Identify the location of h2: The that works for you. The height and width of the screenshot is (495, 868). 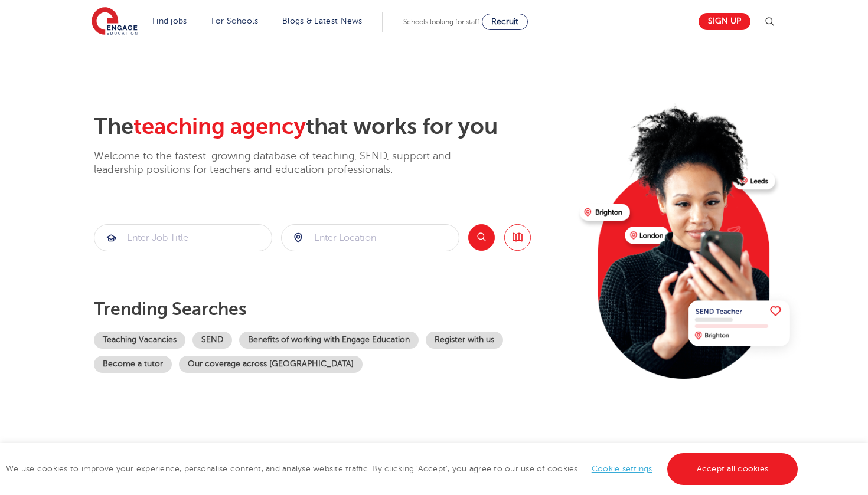
(332, 127).